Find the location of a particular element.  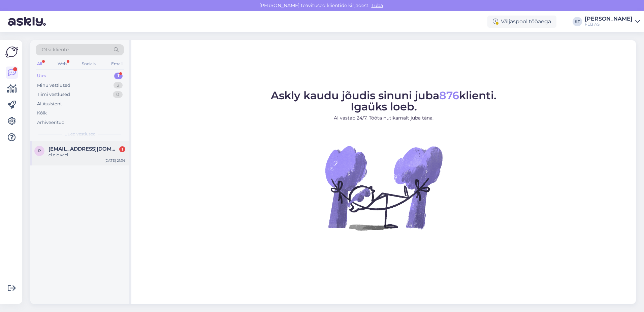

div: Minu vestlused is located at coordinates (54, 86).